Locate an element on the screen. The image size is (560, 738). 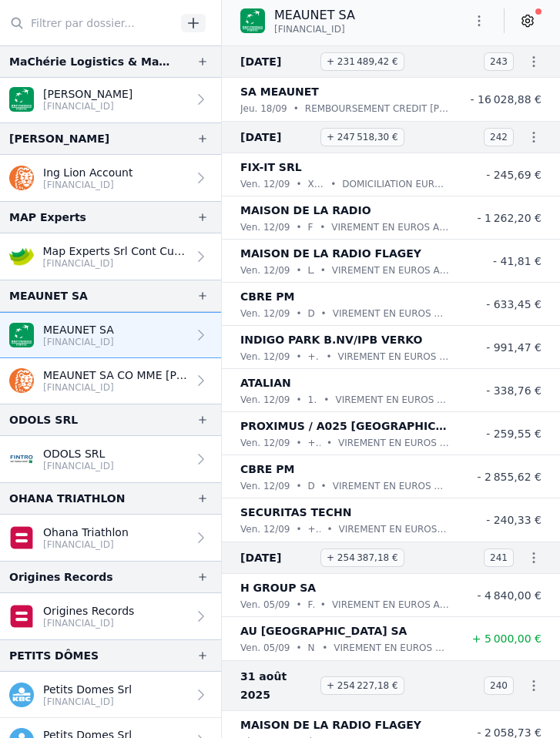
span: - 245,69 € is located at coordinates (514, 174).